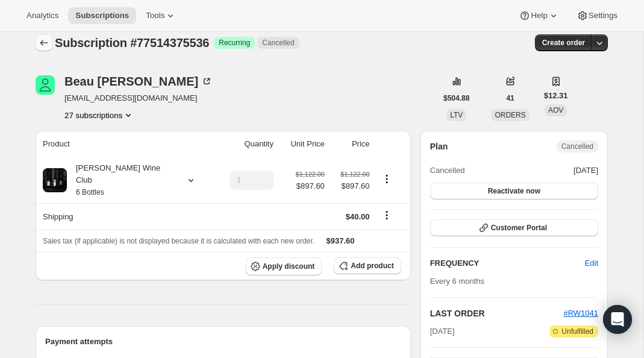  Describe the element at coordinates (367, 266) in the screenshot. I see `button: Add product` at that location.